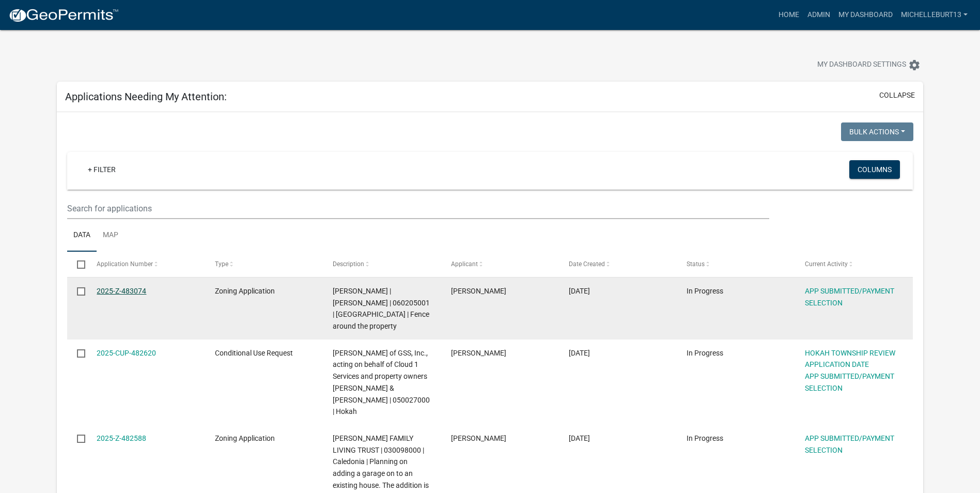  What do you see at coordinates (381, 309) in the screenshot?
I see `span: KEENAN,DORIAN | SETH BROWN | 060205001 | Houston | Fence around the property` at bounding box center [381, 309].